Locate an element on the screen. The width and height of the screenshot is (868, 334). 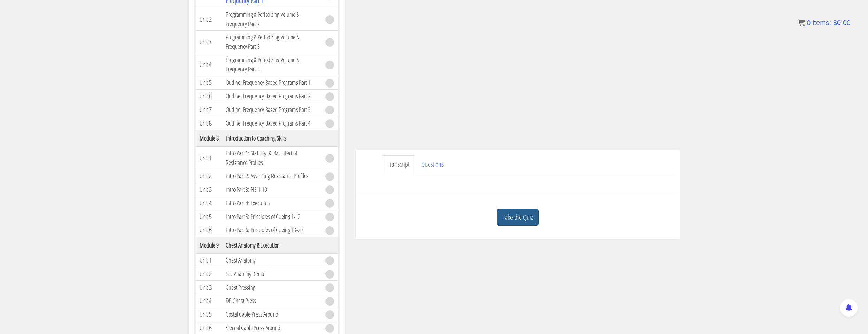
th: Introduction to Coaching Skills is located at coordinates (272, 139).